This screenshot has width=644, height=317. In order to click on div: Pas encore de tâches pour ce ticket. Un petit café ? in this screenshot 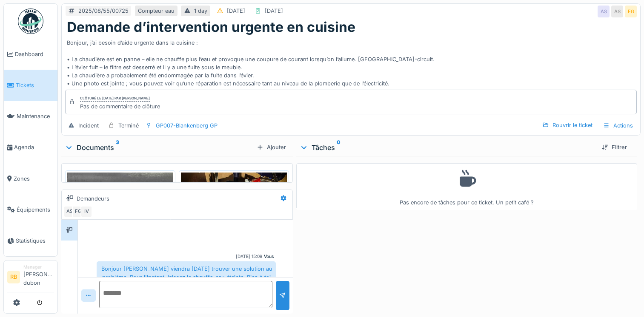, I will do `click(467, 186)`.